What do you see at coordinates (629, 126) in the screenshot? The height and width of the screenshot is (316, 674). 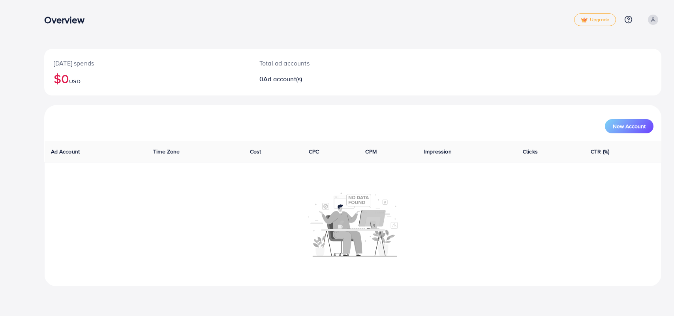 I see `button: New Account` at bounding box center [629, 126].